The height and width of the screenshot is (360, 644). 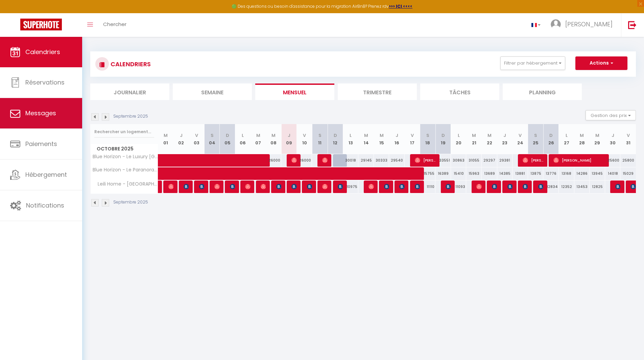 What do you see at coordinates (130, 64) in the screenshot?
I see `h3: CALENDRIERS` at bounding box center [130, 64].